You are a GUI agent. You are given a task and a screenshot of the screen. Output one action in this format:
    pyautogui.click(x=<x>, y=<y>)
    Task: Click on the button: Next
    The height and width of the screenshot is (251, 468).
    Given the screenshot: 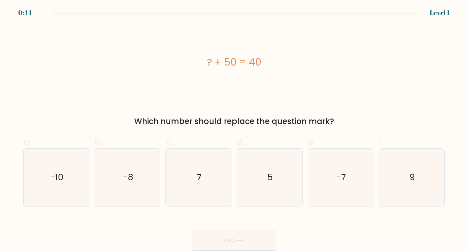 What is the action you would take?
    pyautogui.click(x=234, y=240)
    